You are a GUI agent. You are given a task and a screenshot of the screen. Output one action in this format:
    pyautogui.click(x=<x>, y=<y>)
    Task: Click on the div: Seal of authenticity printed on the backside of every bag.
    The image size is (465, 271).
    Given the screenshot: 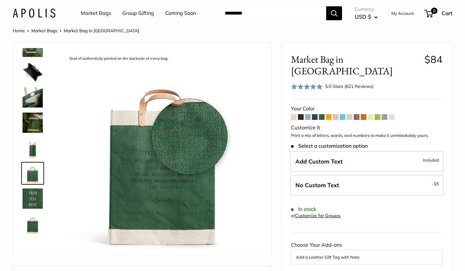 What is the action you would take?
    pyautogui.click(x=119, y=59)
    